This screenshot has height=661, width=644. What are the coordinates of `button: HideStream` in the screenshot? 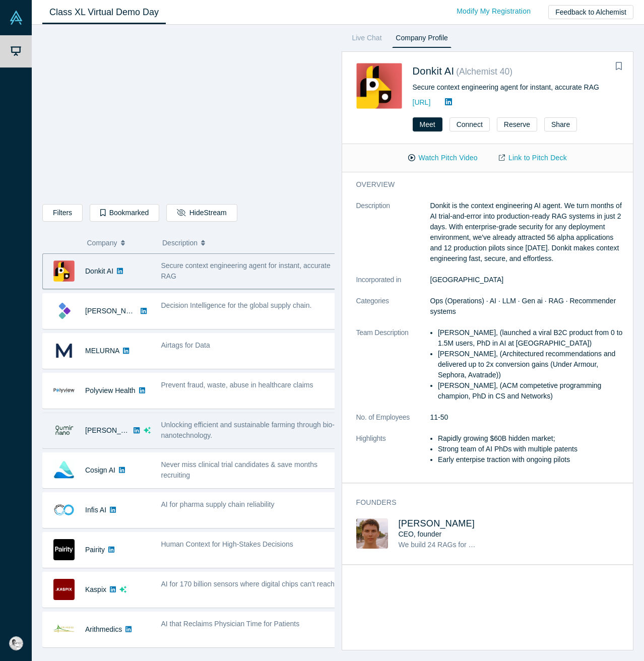 It's located at (202, 213).